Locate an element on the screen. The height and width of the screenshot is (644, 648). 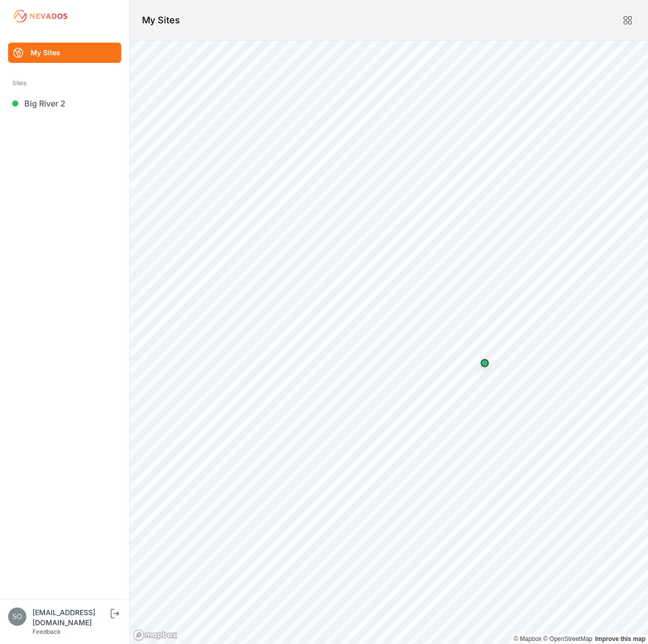
div: Map marker is located at coordinates (485, 363).